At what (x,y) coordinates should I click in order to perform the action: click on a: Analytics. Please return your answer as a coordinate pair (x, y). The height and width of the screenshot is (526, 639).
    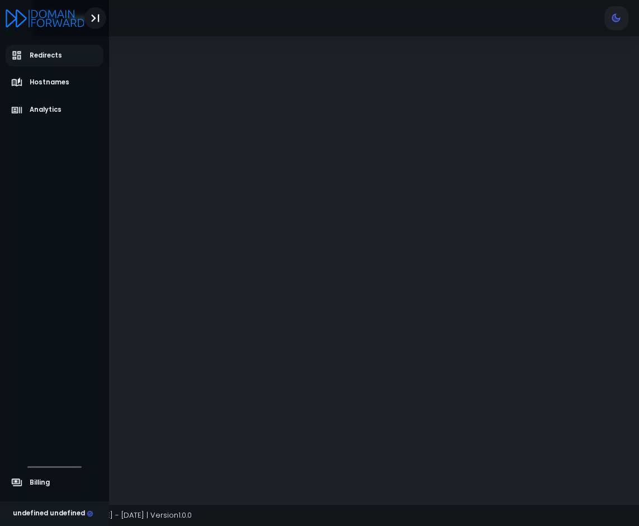
    Looking at the image, I should click on (55, 110).